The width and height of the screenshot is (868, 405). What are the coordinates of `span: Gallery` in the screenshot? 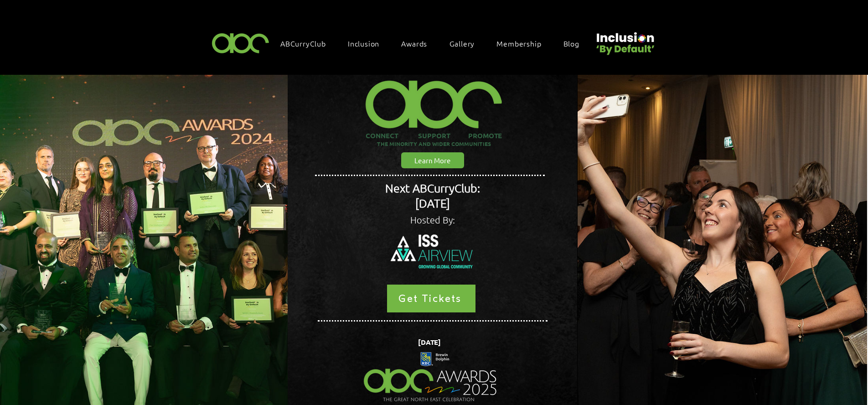 It's located at (462, 43).